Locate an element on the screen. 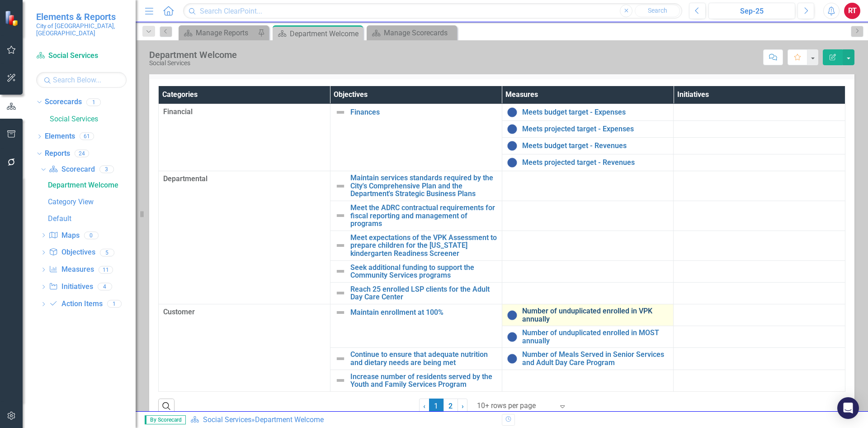 The width and height of the screenshot is (868, 428). a: Objectives is located at coordinates (72, 252).